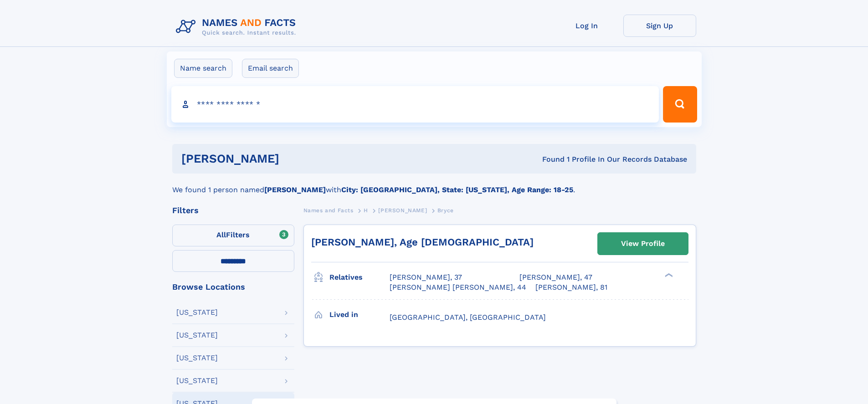  What do you see at coordinates (359, 314) in the screenshot?
I see `h3: Lived in` at bounding box center [359, 314].